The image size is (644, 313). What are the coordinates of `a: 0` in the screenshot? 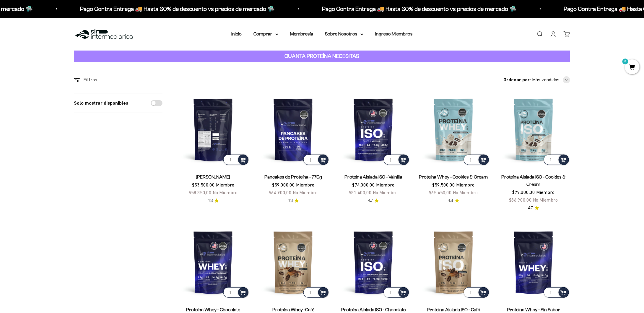 It's located at (632, 67).